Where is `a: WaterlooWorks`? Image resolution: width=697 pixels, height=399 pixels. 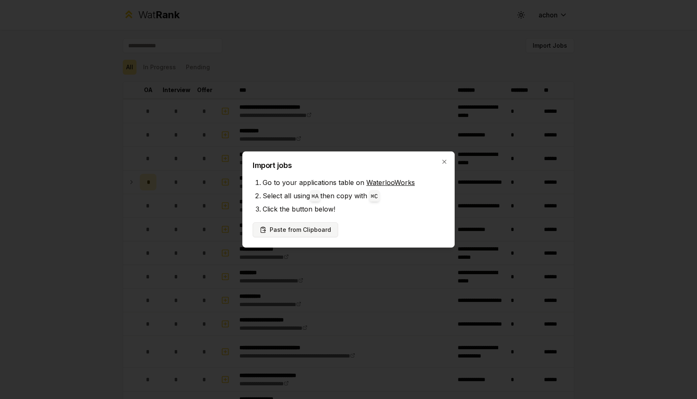 a: WaterlooWorks is located at coordinates (390, 183).